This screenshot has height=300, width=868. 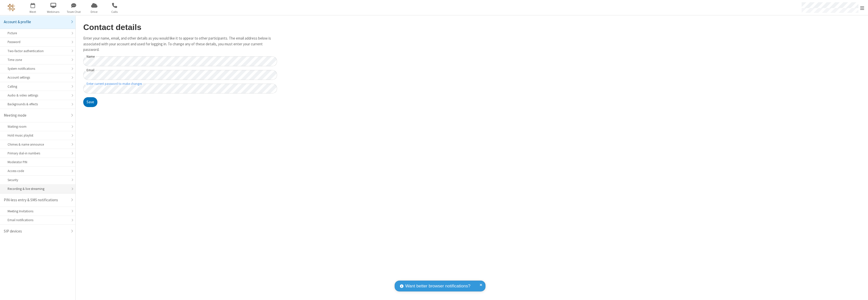 I want to click on div: Calling, so click(x=38, y=87).